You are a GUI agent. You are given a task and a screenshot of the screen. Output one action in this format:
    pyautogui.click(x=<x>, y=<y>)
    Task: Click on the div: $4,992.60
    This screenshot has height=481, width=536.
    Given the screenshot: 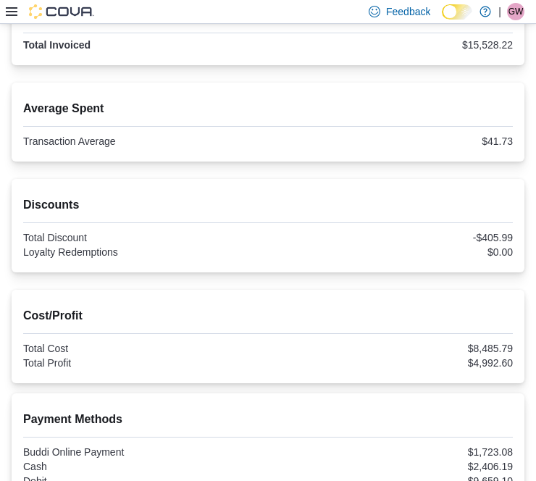 What is the action you would take?
    pyautogui.click(x=392, y=363)
    